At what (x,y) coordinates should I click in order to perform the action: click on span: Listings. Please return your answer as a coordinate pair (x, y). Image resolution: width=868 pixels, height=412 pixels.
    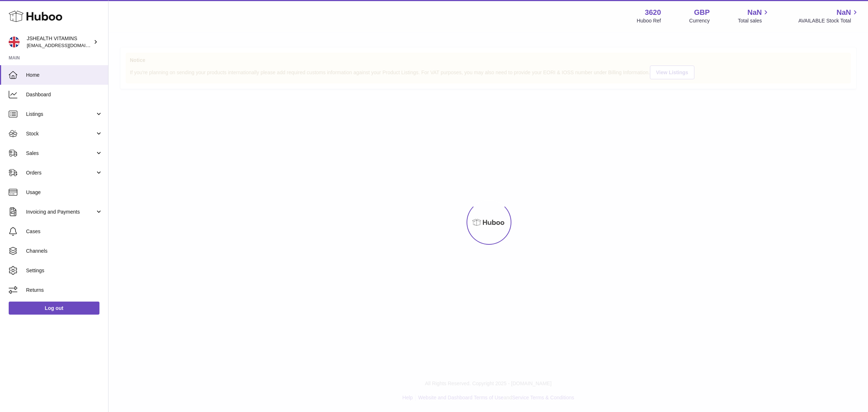
    Looking at the image, I should click on (60, 114).